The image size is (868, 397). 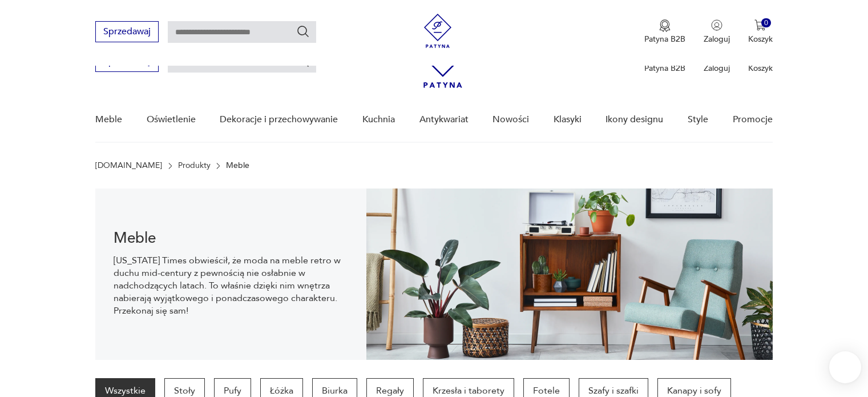 I want to click on div: 0, so click(x=766, y=23).